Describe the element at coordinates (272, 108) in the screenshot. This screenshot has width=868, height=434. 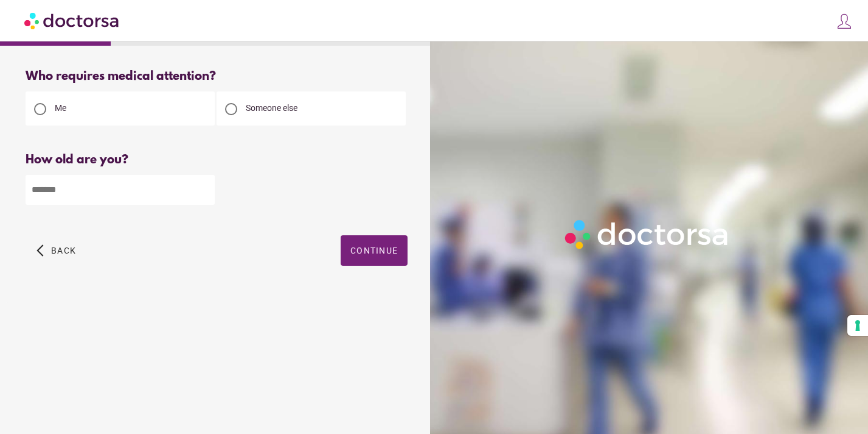
I see `span: Someone else` at that location.